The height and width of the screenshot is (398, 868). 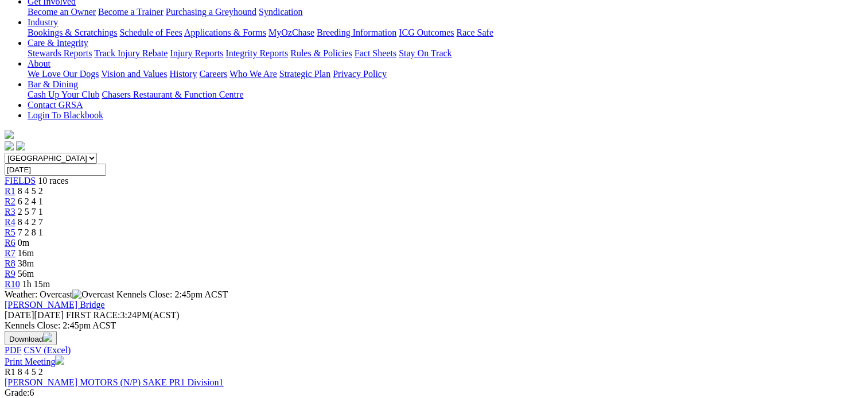 I want to click on a: Become a Trainer, so click(x=131, y=12).